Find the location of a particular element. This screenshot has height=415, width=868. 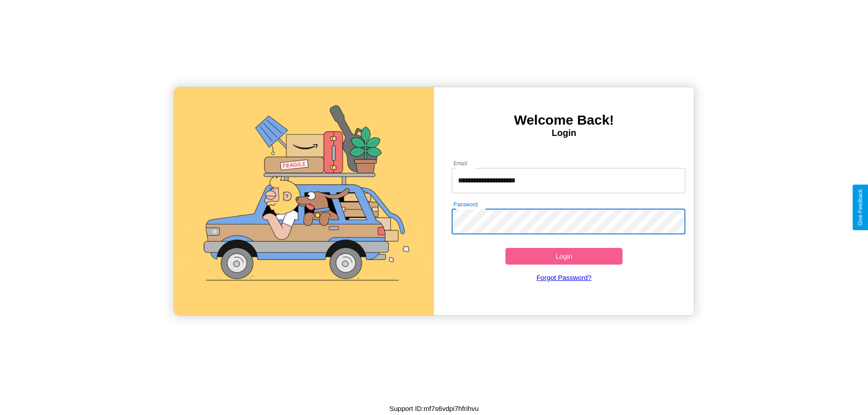

button: Login is located at coordinates (564, 256).